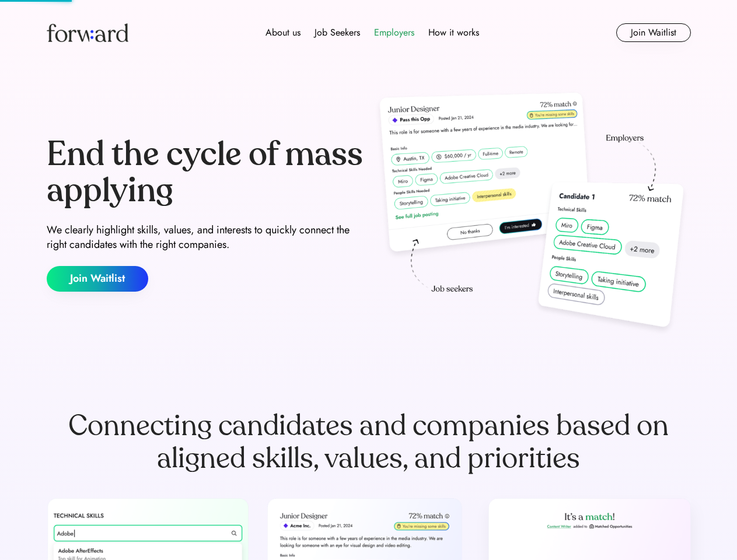 Image resolution: width=737 pixels, height=560 pixels. I want to click on div: How it works, so click(454, 33).